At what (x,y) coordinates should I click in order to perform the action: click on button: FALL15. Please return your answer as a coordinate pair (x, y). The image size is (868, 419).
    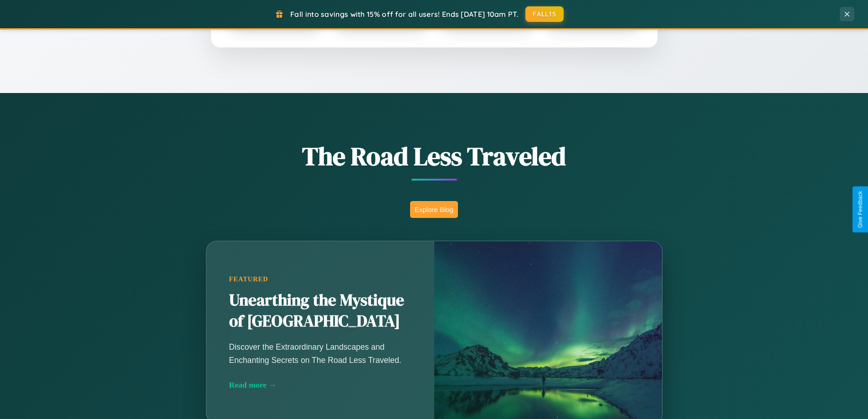
    Looking at the image, I should click on (545, 14).